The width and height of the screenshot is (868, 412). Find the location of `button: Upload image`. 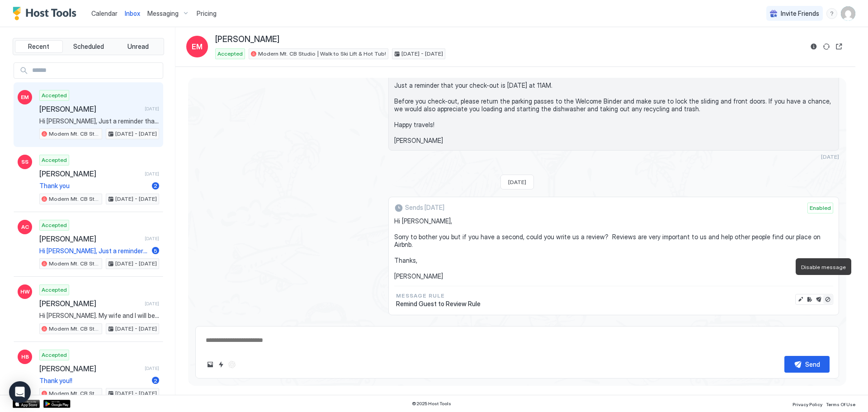

button: Upload image is located at coordinates (210, 364).